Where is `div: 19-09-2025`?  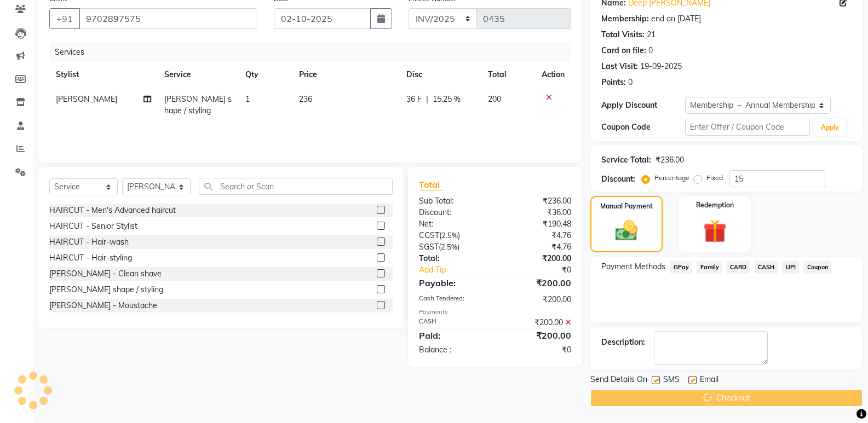 div: 19-09-2025 is located at coordinates (661, 66).